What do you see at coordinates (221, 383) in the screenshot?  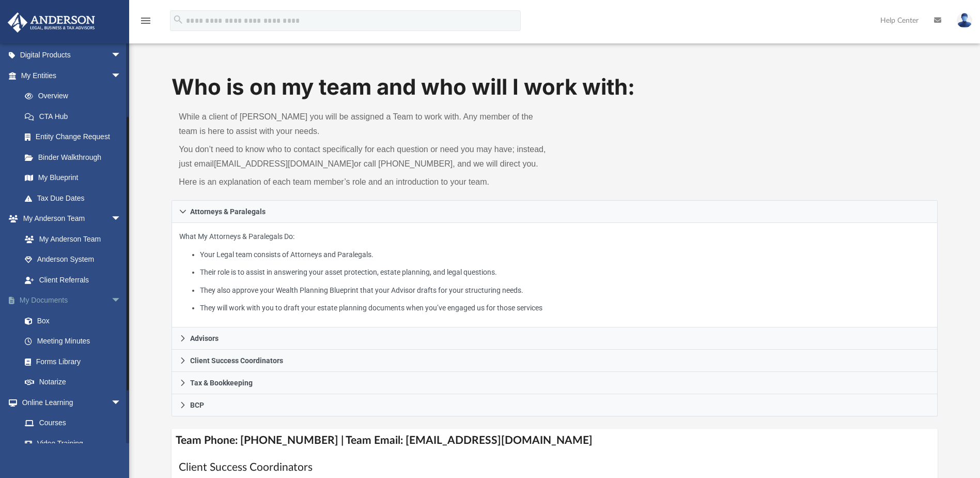 I see `span: Tax & Bookkeeping` at bounding box center [221, 383].